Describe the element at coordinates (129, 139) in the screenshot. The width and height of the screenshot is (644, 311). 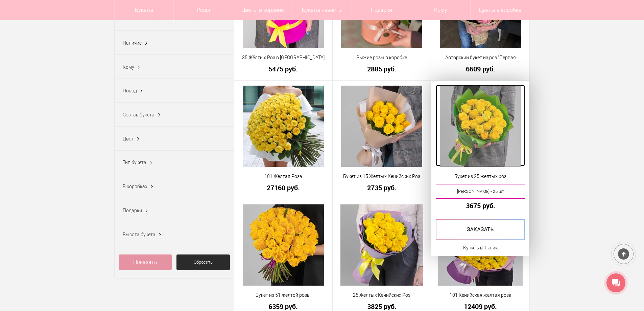
I see `span: Цвет` at that location.